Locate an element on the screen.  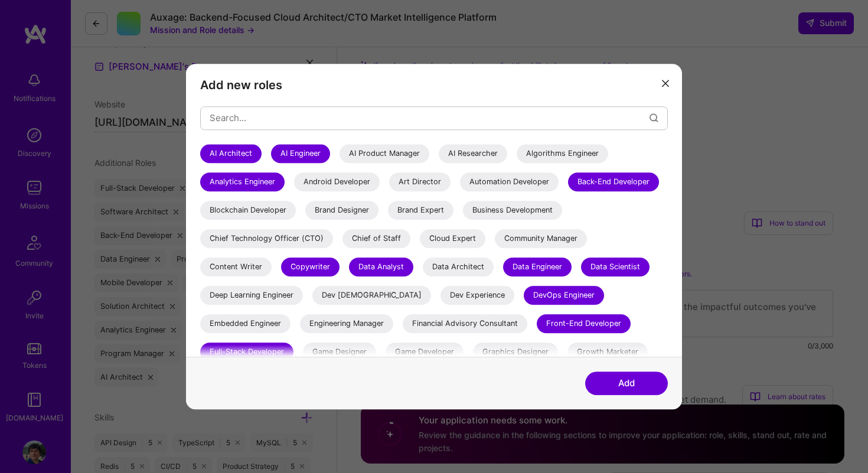
div: Data Architect is located at coordinates (458, 267).